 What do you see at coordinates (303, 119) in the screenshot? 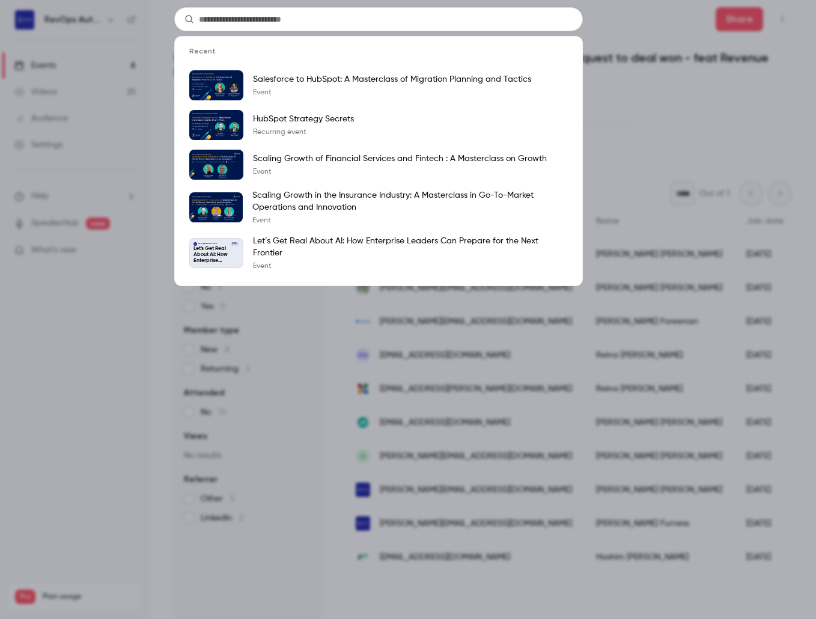
I see `p: HubSpot Strategy Secrets` at bounding box center [303, 119].